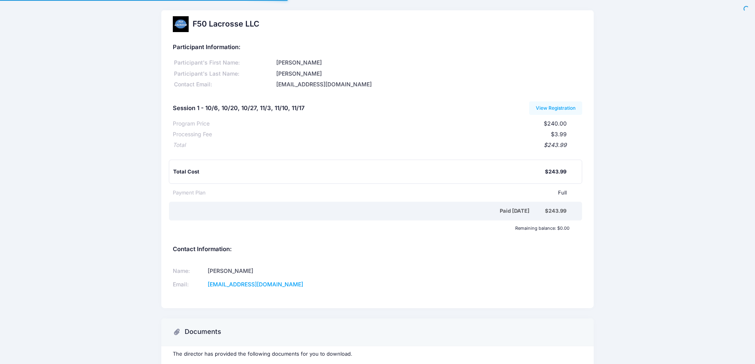  Describe the element at coordinates (179, 145) in the screenshot. I see `div: Total` at that location.